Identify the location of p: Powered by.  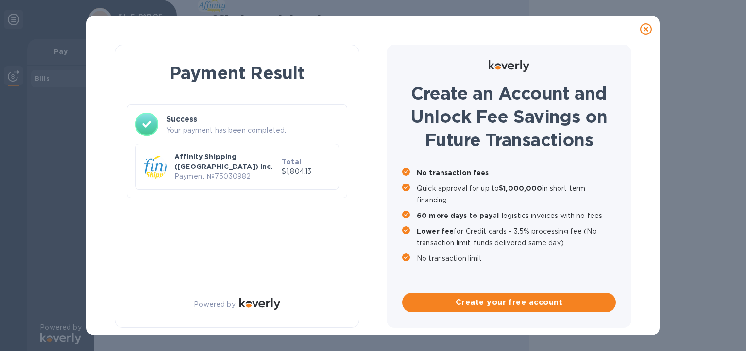
(214, 304).